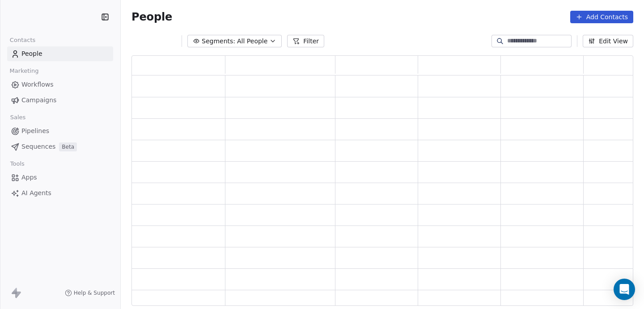  I want to click on span: Contacts, so click(22, 40).